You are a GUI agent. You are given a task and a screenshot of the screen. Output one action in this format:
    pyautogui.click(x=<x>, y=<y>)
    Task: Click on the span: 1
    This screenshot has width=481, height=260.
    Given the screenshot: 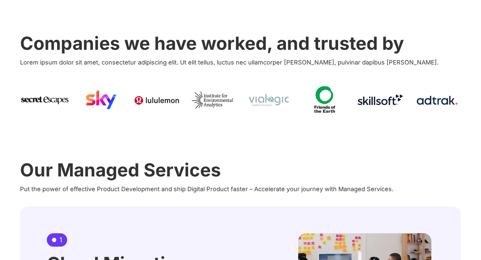 What is the action you would take?
    pyautogui.click(x=60, y=240)
    